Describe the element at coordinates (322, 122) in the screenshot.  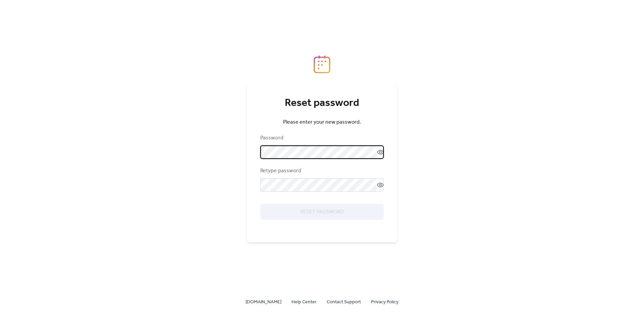
I see `span: Please enter your new password.` at that location.